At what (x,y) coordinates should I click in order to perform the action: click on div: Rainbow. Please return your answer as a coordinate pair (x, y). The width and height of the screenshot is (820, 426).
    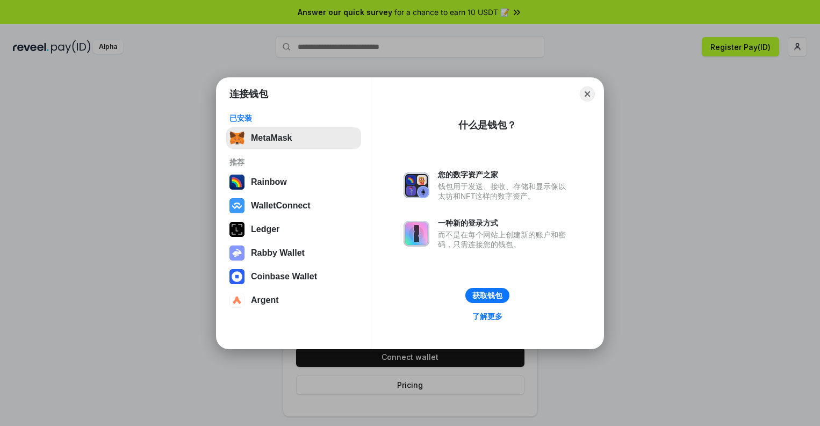
    Looking at the image, I should click on (269, 182).